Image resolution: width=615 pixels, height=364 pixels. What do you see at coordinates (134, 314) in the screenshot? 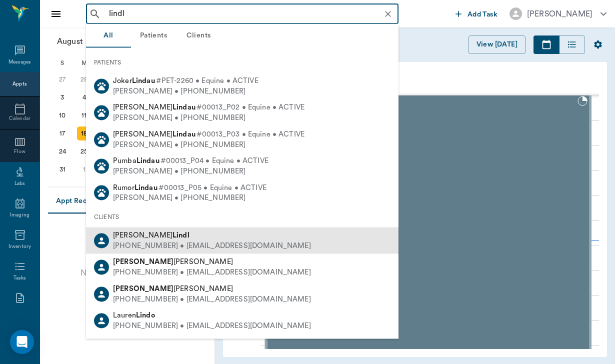
I see `span: Lauren` at bounding box center [134, 314].